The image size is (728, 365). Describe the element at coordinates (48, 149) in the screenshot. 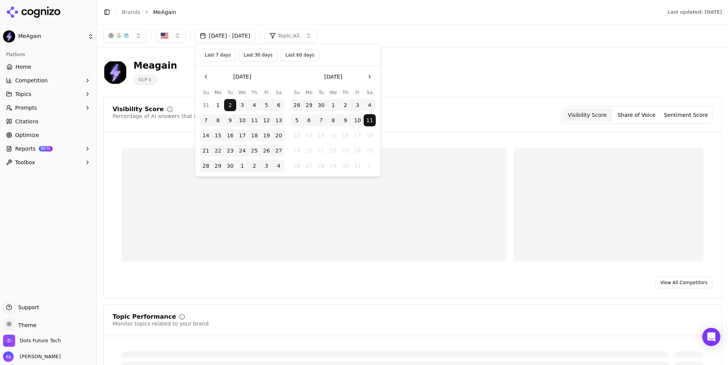

I see `button: ReportsBETA` at that location.